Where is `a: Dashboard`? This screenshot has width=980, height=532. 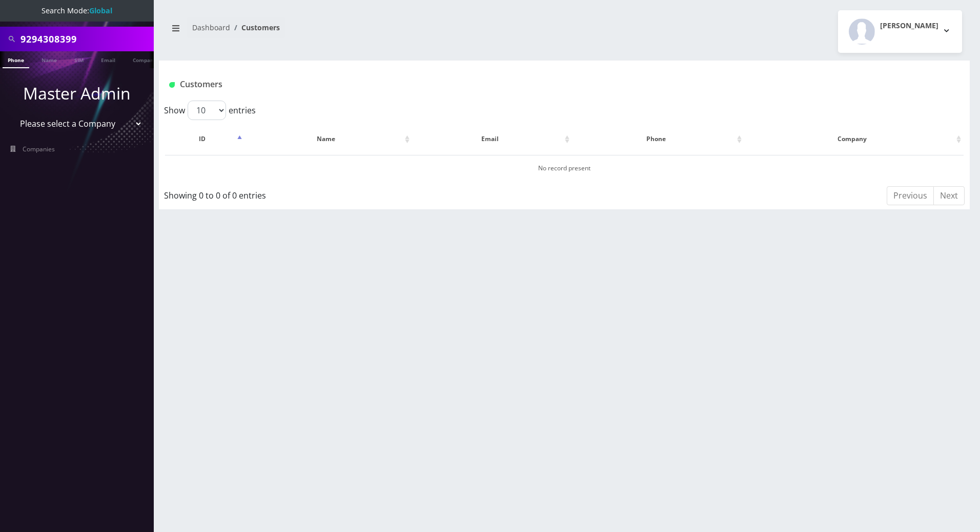 a: Dashboard is located at coordinates (211, 28).